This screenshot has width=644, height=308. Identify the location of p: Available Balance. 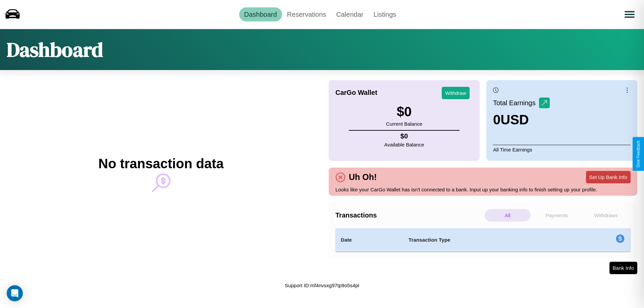
(404, 145).